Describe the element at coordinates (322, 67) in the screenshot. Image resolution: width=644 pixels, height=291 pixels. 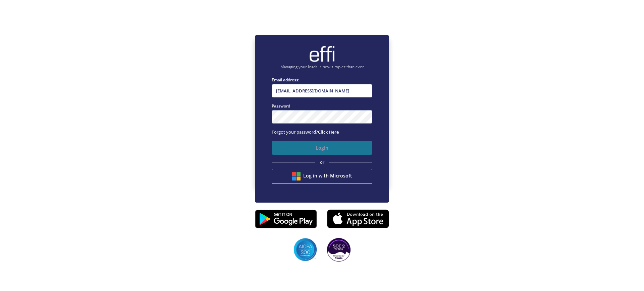
I see `p: Managing your leads is now simpler than ever` at that location.